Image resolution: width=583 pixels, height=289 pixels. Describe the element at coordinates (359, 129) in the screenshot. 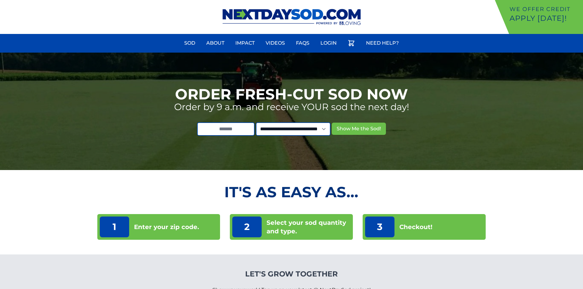

I see `button: Show Me the Sod!` at that location.